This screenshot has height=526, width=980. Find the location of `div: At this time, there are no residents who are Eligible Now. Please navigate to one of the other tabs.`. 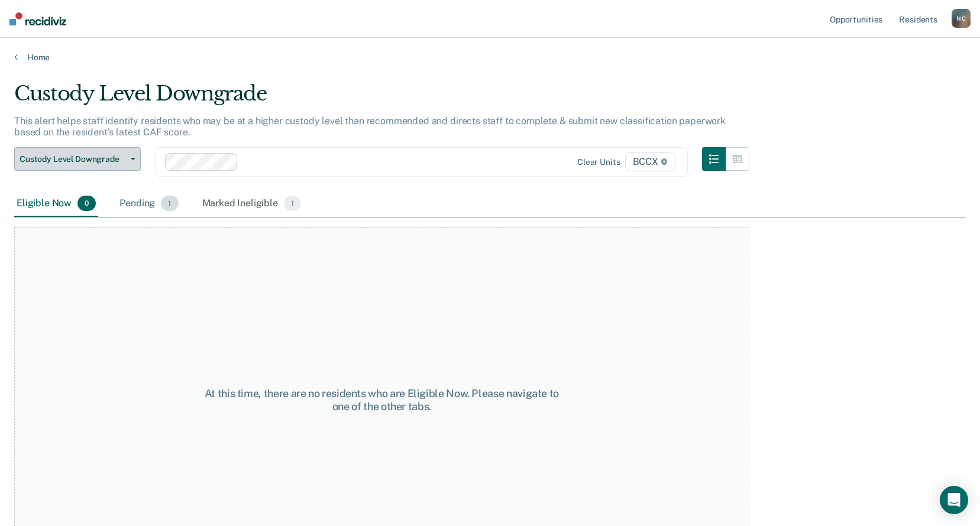

div: At this time, there are no residents who are Eligible Now. Please navigate to one of the other tabs. is located at coordinates (382, 400).